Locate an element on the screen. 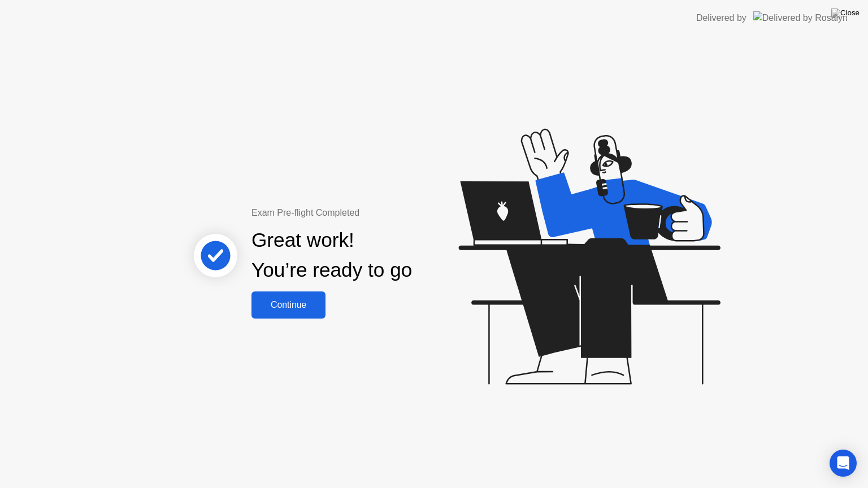 The height and width of the screenshot is (488, 868). div: Exam Pre-flight Completed is located at coordinates (368, 213).